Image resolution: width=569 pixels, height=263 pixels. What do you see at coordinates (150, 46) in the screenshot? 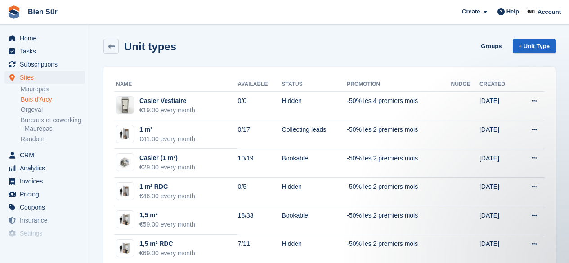
I see `h2: Unit types` at bounding box center [150, 46].